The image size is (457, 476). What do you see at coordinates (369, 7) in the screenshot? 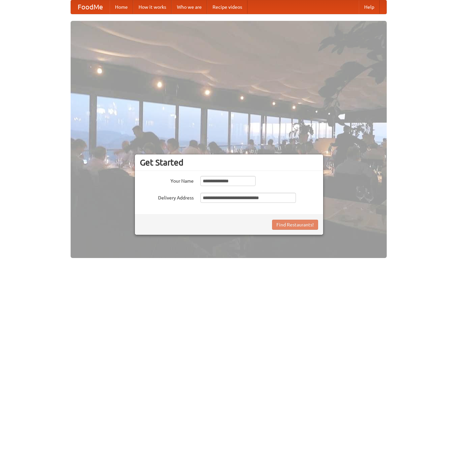
I see `a: Help` at bounding box center [369, 7].